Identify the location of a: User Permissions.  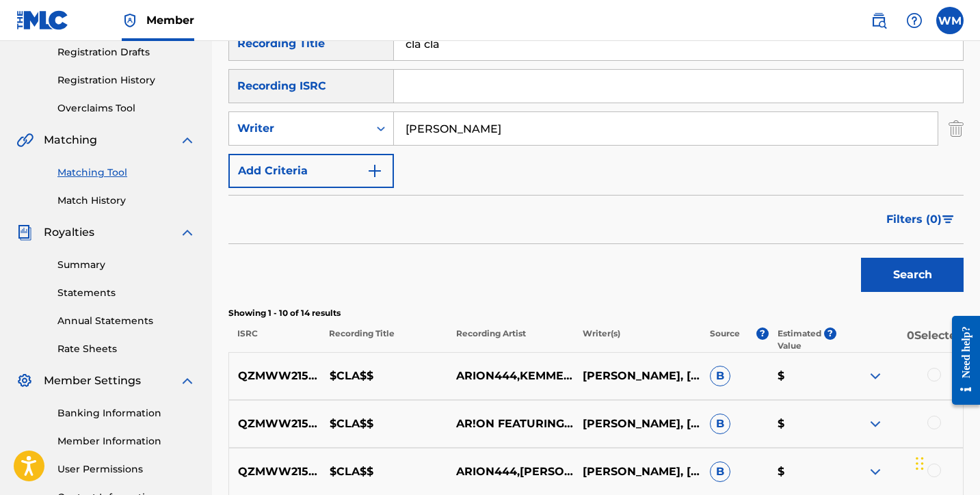
(127, 469).